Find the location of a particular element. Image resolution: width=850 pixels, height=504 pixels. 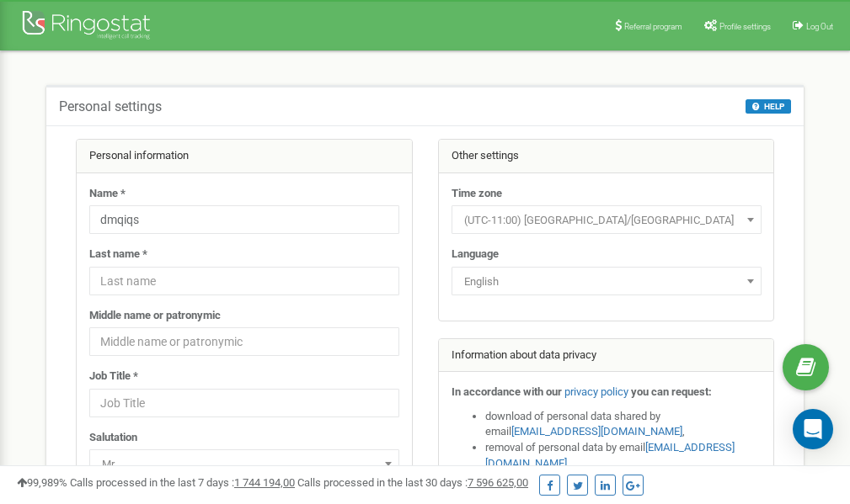

div: Information about data privacy is located at coordinates (606, 356).